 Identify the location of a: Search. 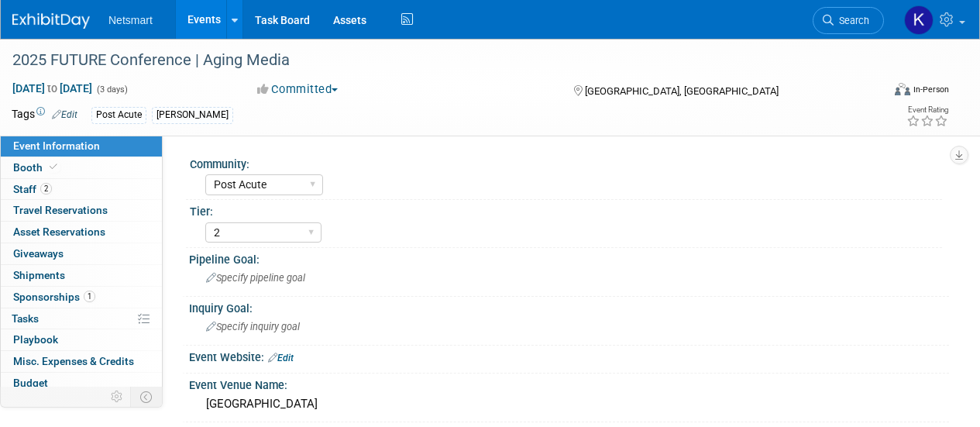
(848, 20).